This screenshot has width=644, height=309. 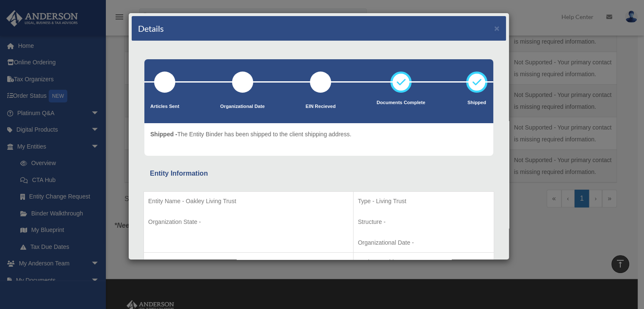 What do you see at coordinates (319, 174) in the screenshot?
I see `div: Entity Information` at bounding box center [319, 174].